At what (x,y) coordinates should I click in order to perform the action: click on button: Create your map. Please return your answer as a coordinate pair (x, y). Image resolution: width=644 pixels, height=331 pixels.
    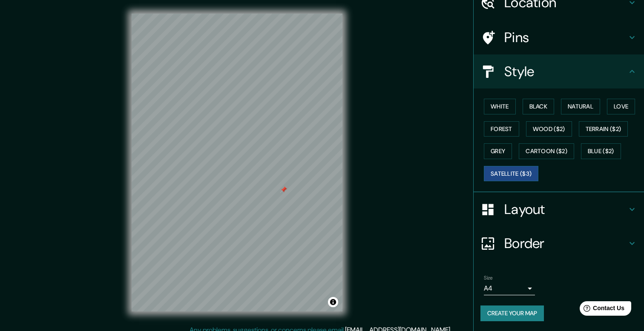
    Looking at the image, I should click on (512, 313).